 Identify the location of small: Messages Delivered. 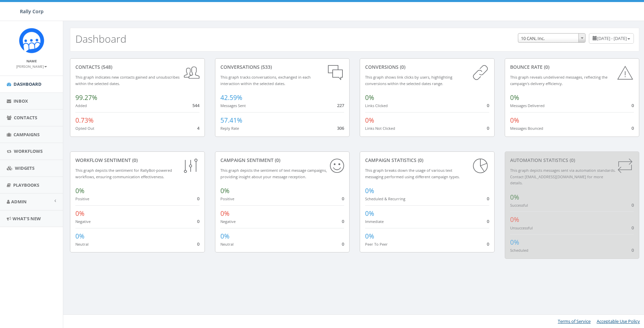
(527, 105).